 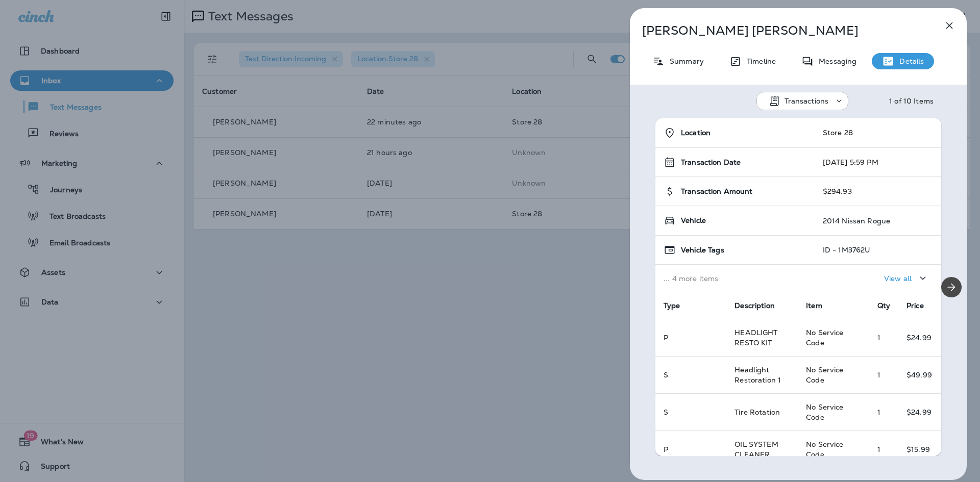 What do you see at coordinates (696, 132) in the screenshot?
I see `span: Location` at bounding box center [696, 132].